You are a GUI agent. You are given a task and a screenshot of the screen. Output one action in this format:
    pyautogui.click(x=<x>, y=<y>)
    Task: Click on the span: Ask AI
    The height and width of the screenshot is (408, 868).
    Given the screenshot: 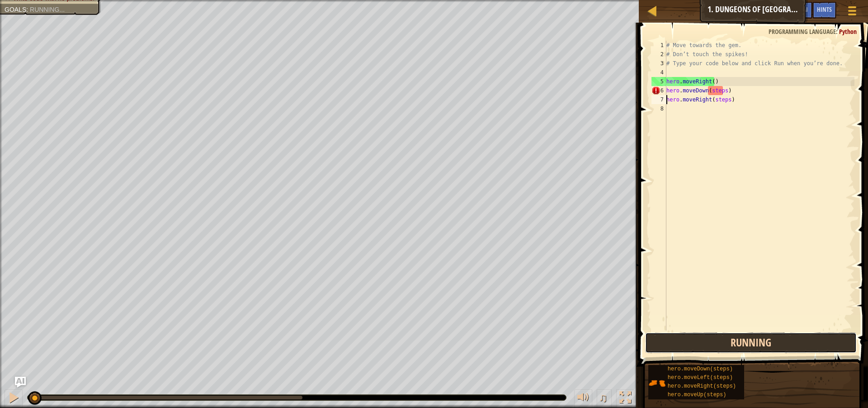 What is the action you would take?
    pyautogui.click(x=800, y=9)
    